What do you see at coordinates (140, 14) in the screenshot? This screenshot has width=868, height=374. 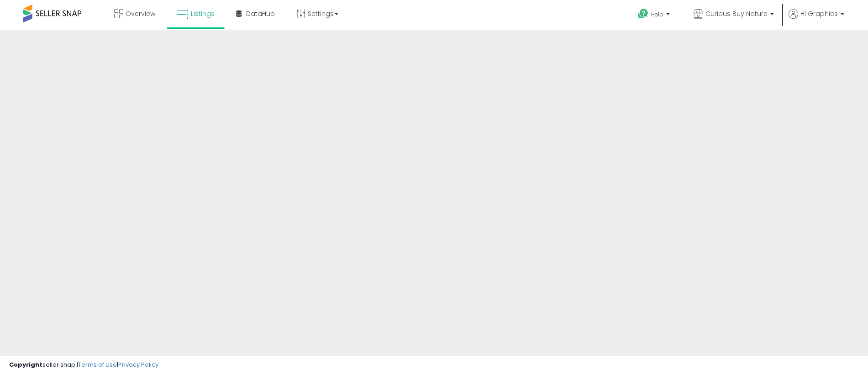 I see `span: Overview` at bounding box center [140, 14].